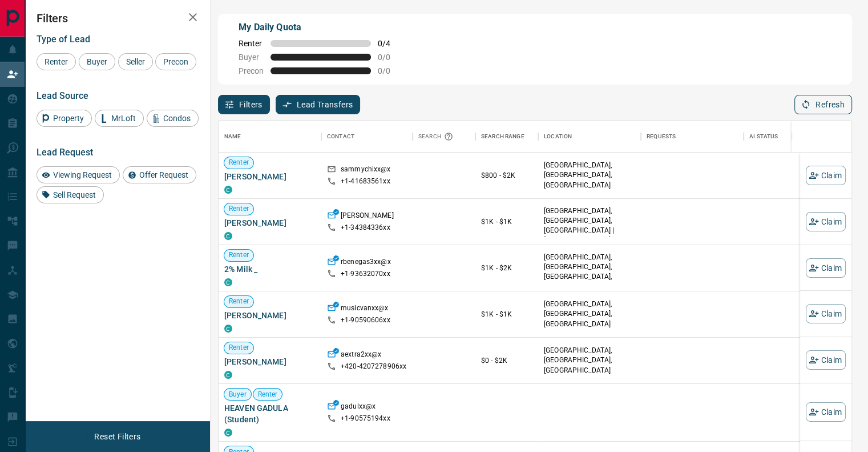 Image resolution: width=868 pixels, height=452 pixels. Describe the element at coordinates (117, 437) in the screenshot. I see `button: Reset Filters` at that location.